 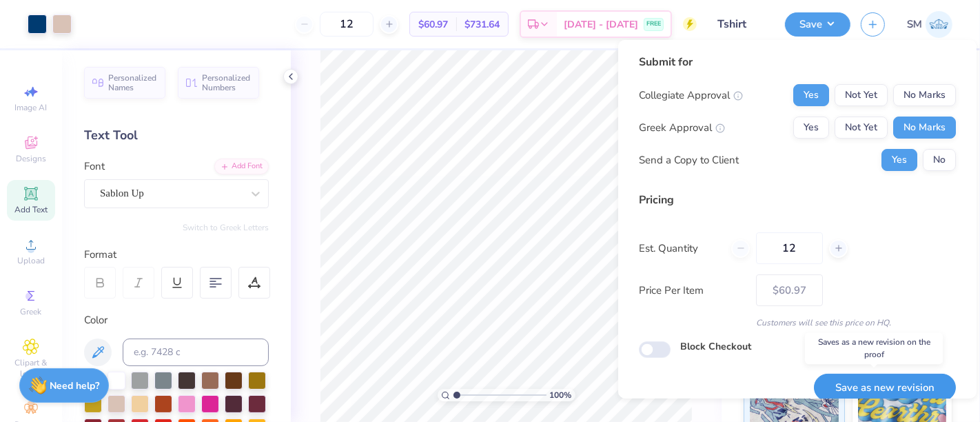 I want to click on div: Pricing, so click(x=798, y=200).